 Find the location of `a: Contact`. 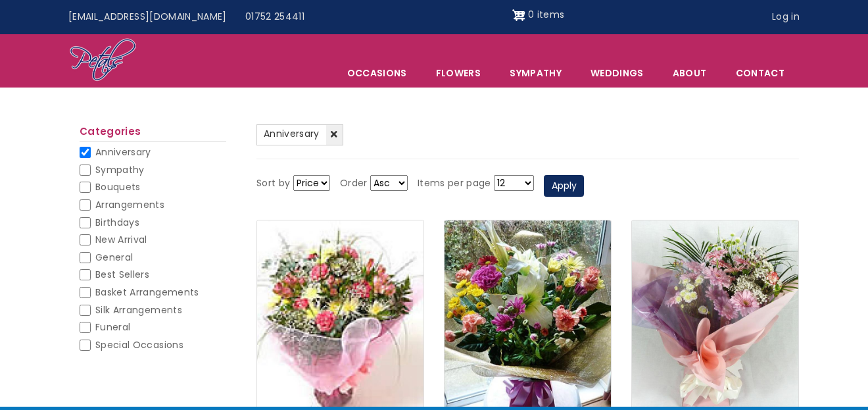

a: Contact is located at coordinates (761, 73).